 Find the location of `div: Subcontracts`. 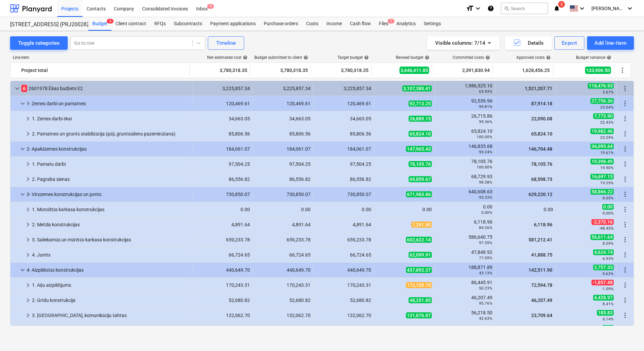

div: Subcontracts is located at coordinates (188, 24).